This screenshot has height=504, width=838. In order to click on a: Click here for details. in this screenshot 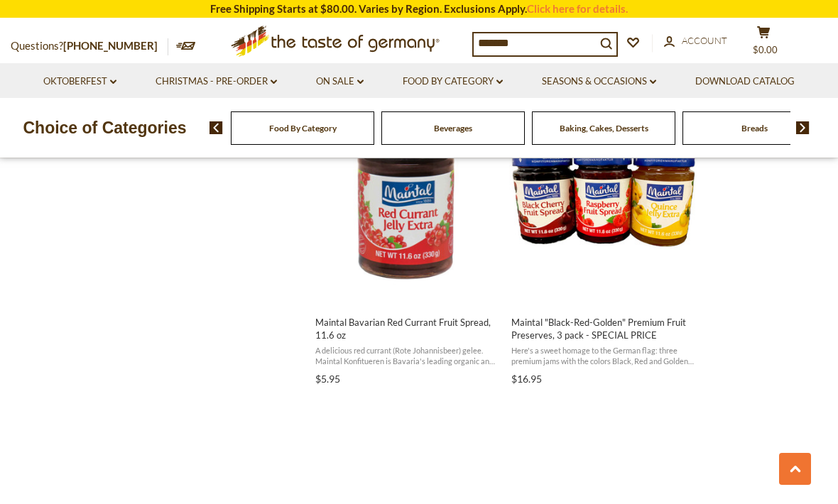, I will do `click(577, 9)`.